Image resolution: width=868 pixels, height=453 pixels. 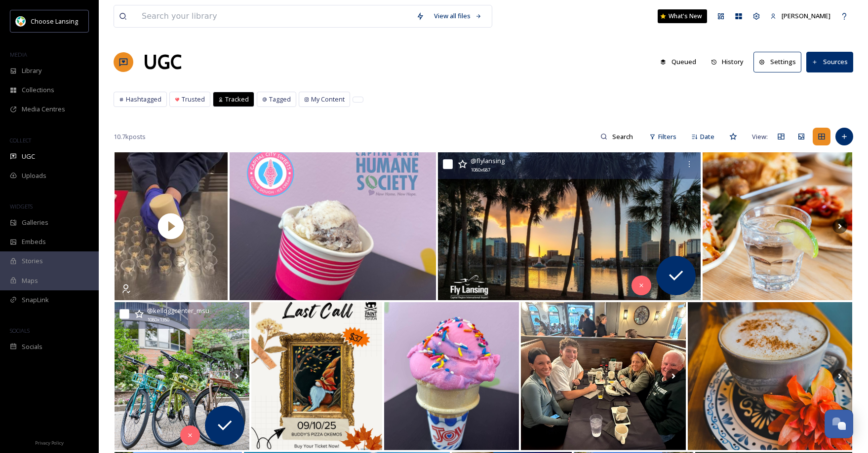 I want to click on span: @ kelloggcenter_msu, so click(x=178, y=311).